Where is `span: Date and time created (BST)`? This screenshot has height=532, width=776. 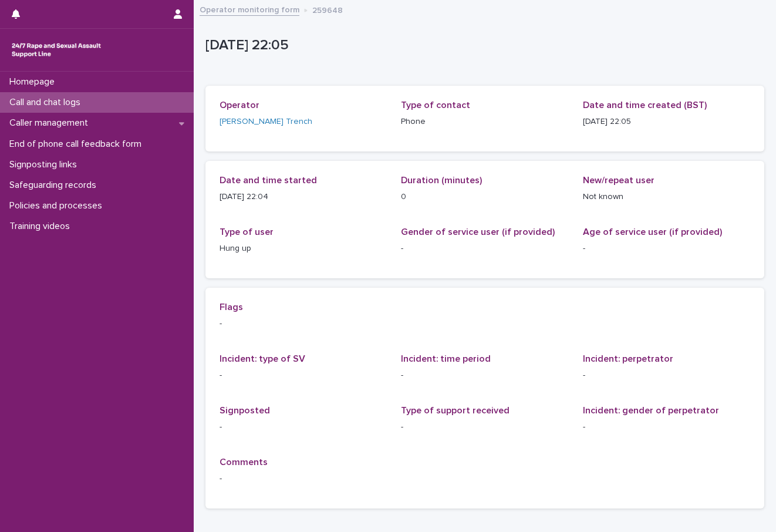 span: Date and time created (BST) is located at coordinates (645, 105).